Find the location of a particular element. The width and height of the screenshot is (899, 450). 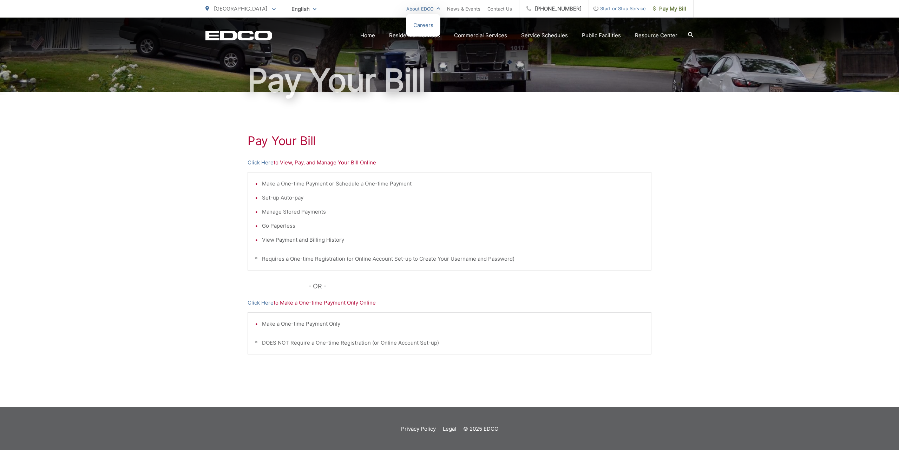

li: Go Paperless is located at coordinates (453, 226).